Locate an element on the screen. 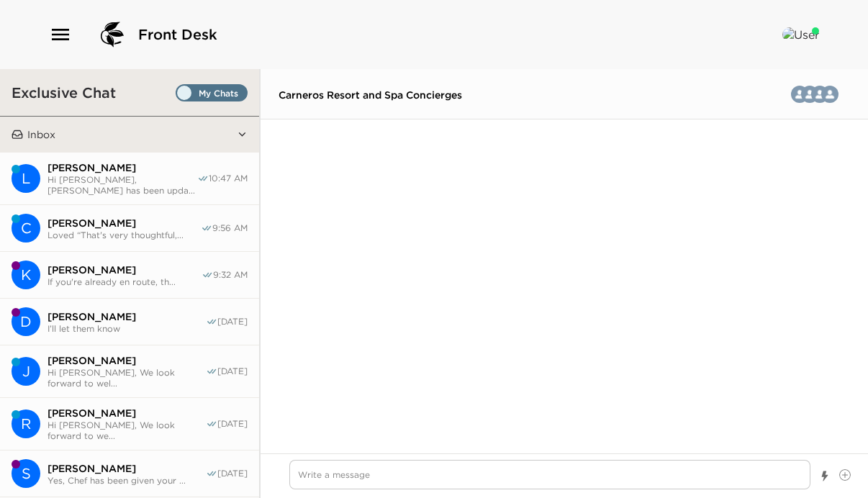 This screenshot has height=498, width=868. div: C is located at coordinates (26, 228).